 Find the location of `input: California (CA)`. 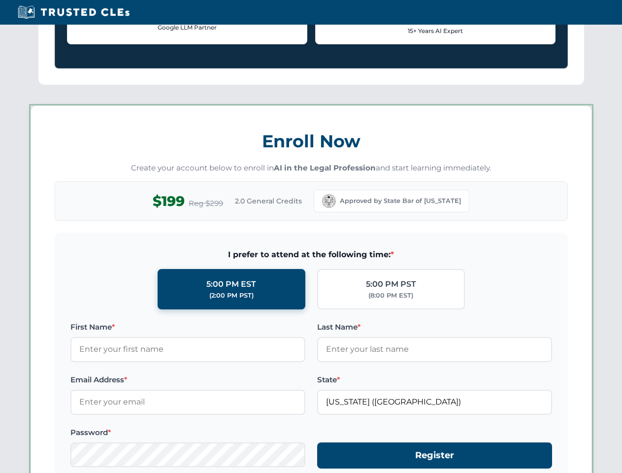

input: California (CA) is located at coordinates (434, 402).